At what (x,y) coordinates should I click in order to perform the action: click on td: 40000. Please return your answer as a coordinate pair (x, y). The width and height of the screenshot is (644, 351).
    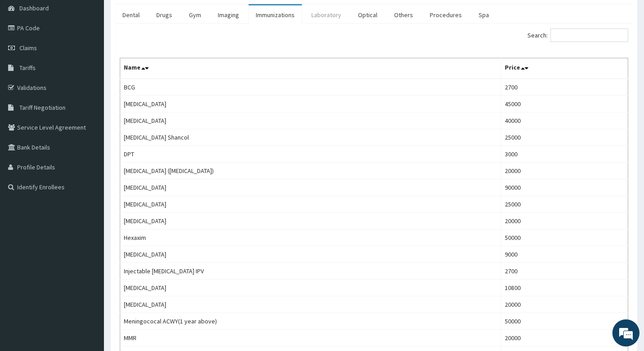
    Looking at the image, I should click on (564, 121).